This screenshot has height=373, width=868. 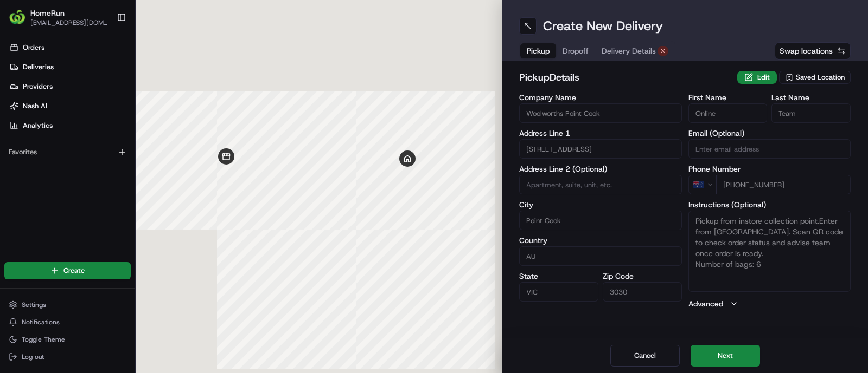 What do you see at coordinates (538, 51) in the screenshot?
I see `span: Pickup` at bounding box center [538, 51].